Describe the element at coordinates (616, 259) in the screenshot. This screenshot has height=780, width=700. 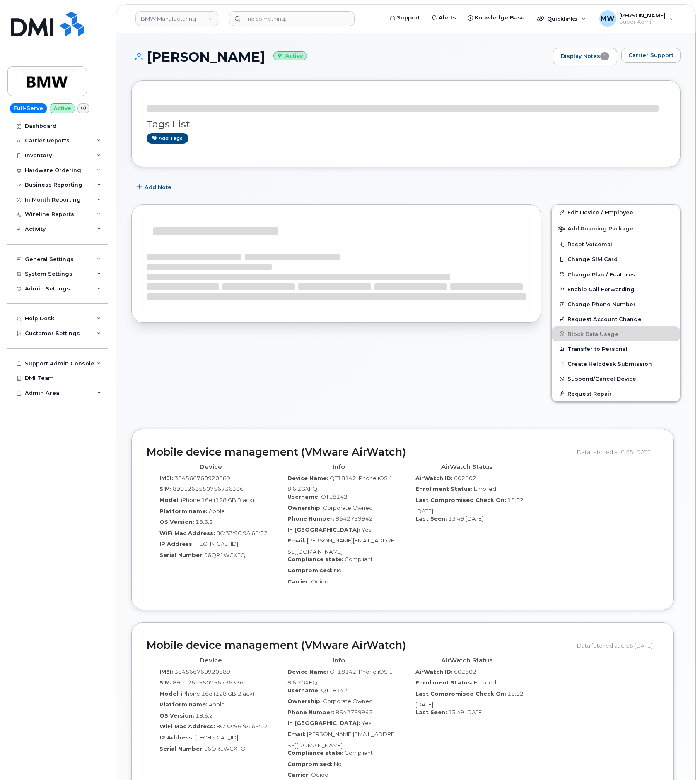
I see `button: Change SIM Card` at that location.